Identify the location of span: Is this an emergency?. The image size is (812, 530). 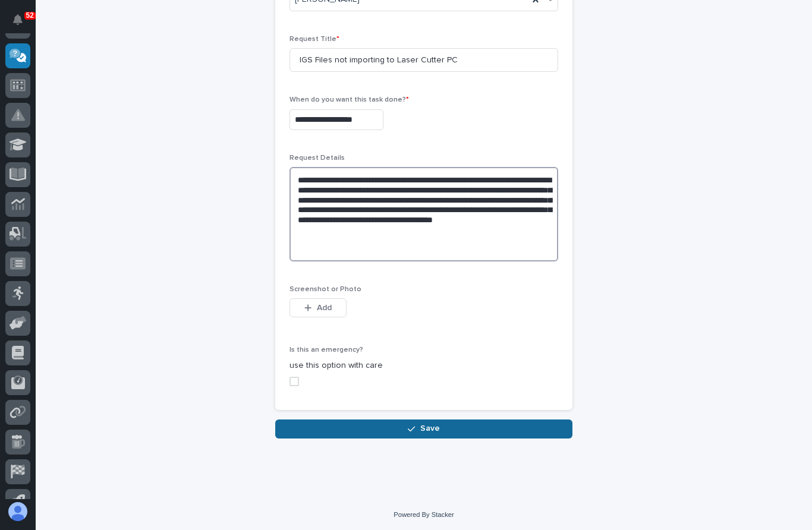
(327, 350).